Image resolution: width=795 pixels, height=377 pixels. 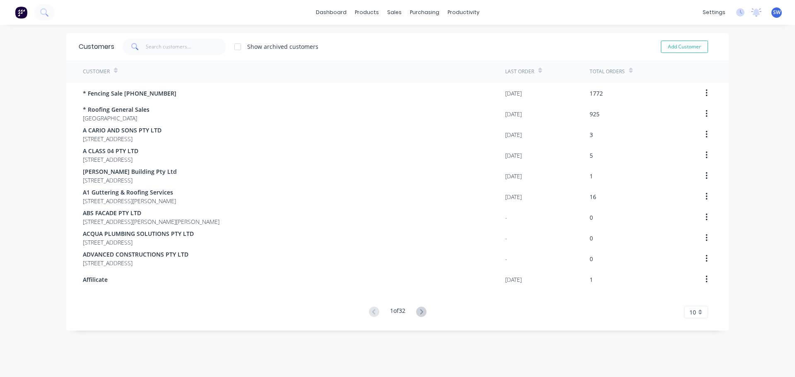 What do you see at coordinates (607, 72) in the screenshot?
I see `div: Total Orders` at bounding box center [607, 72].